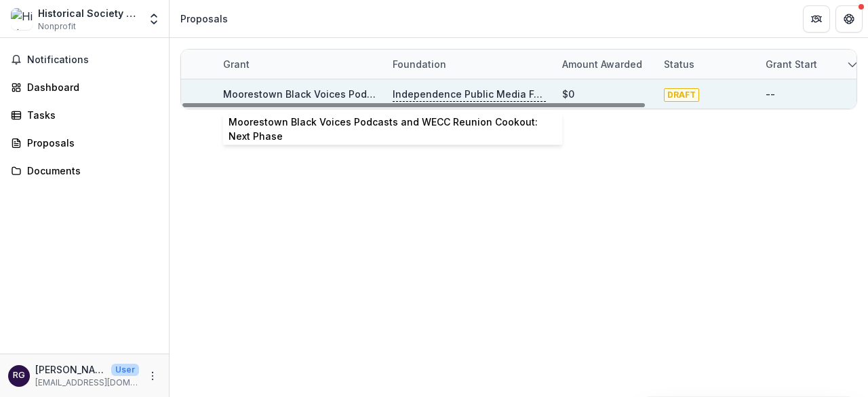 The image size is (868, 397). Describe the element at coordinates (90, 115) in the screenshot. I see `div: Tasks` at that location.